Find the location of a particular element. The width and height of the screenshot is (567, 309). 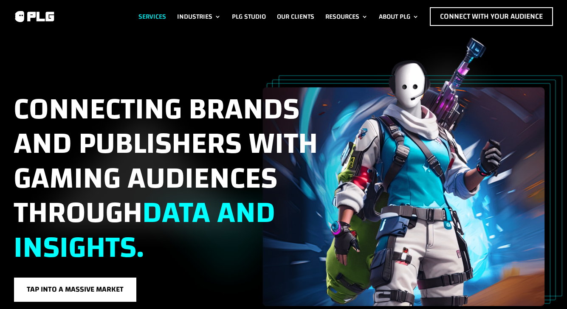

a: Services is located at coordinates (152, 17).